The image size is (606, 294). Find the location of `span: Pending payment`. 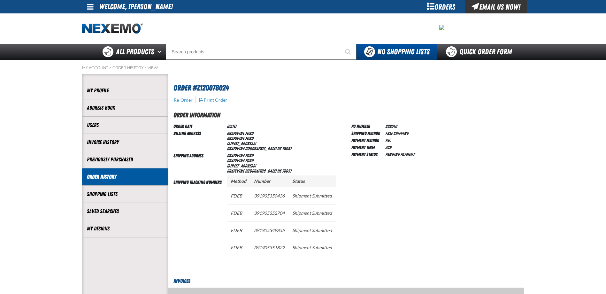

span: Pending payment is located at coordinates (399, 154).